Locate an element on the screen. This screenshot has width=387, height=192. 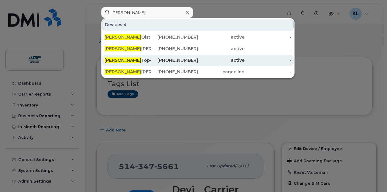
div: Olsthoorn is located at coordinates (128, 37).